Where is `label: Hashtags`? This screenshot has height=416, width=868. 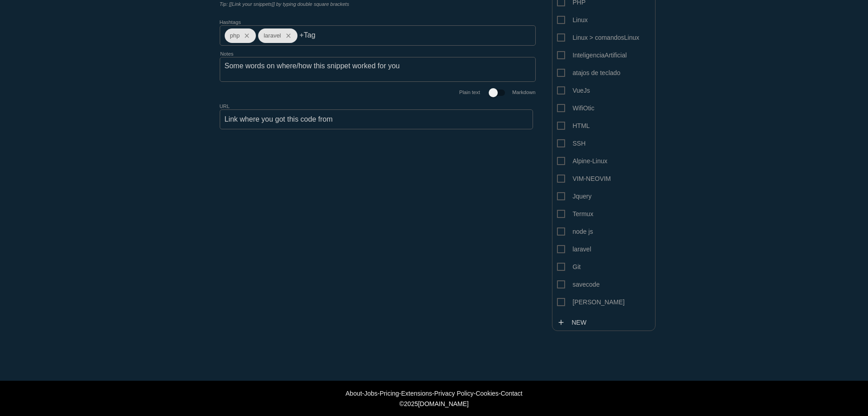 label: Hashtags is located at coordinates (230, 22).